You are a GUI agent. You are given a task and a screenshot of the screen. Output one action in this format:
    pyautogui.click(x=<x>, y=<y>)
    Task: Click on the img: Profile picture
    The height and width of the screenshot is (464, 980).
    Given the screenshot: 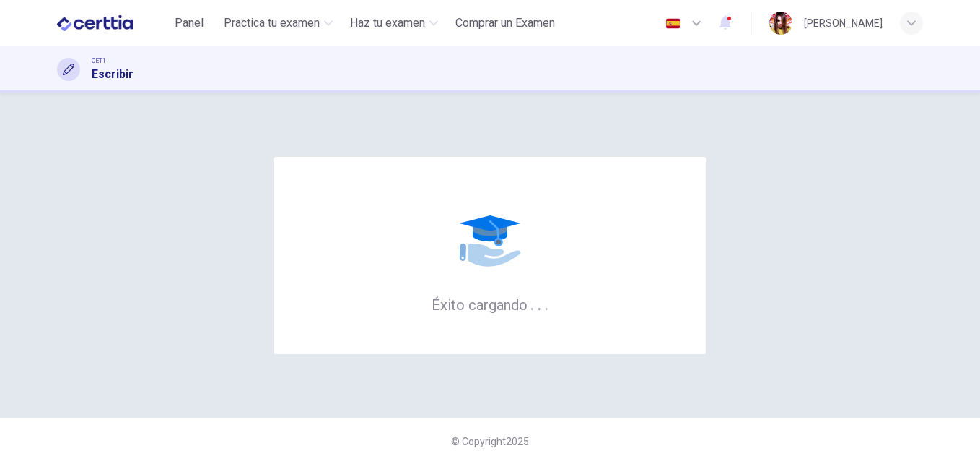 What is the action you would take?
    pyautogui.click(x=781, y=23)
    